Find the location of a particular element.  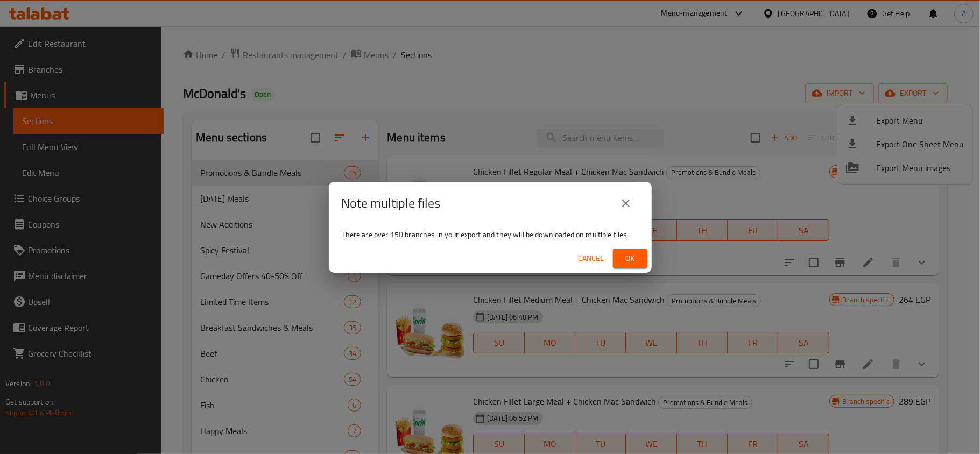

button: Cancel is located at coordinates (591, 258).